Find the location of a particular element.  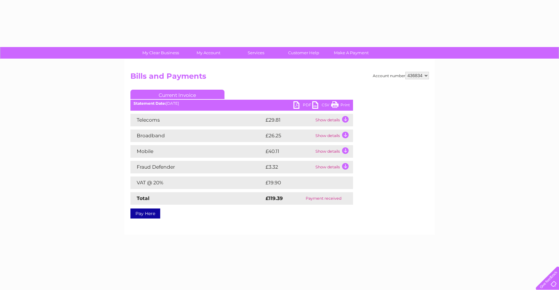

a: Print is located at coordinates (341, 106).